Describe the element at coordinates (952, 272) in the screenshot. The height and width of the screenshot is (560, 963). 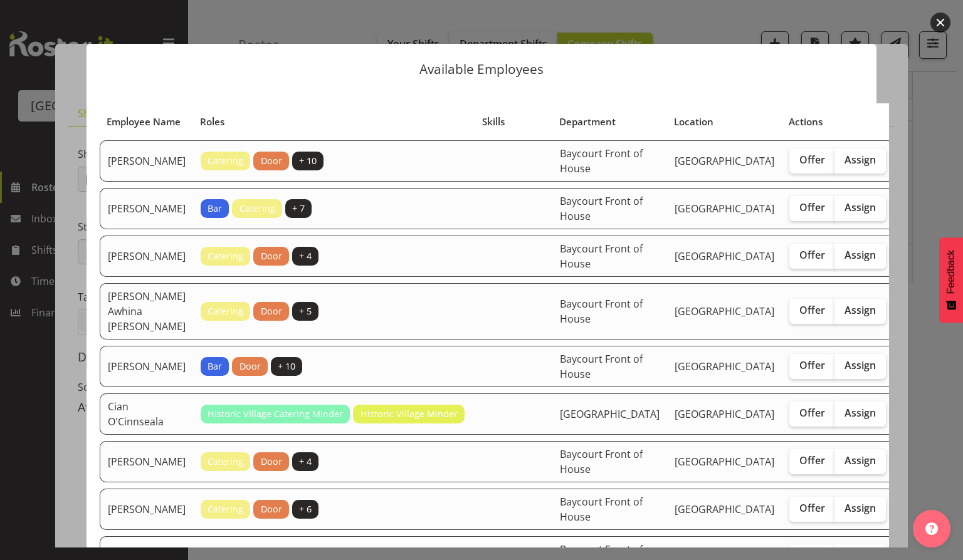
I see `span: Feedback` at that location.